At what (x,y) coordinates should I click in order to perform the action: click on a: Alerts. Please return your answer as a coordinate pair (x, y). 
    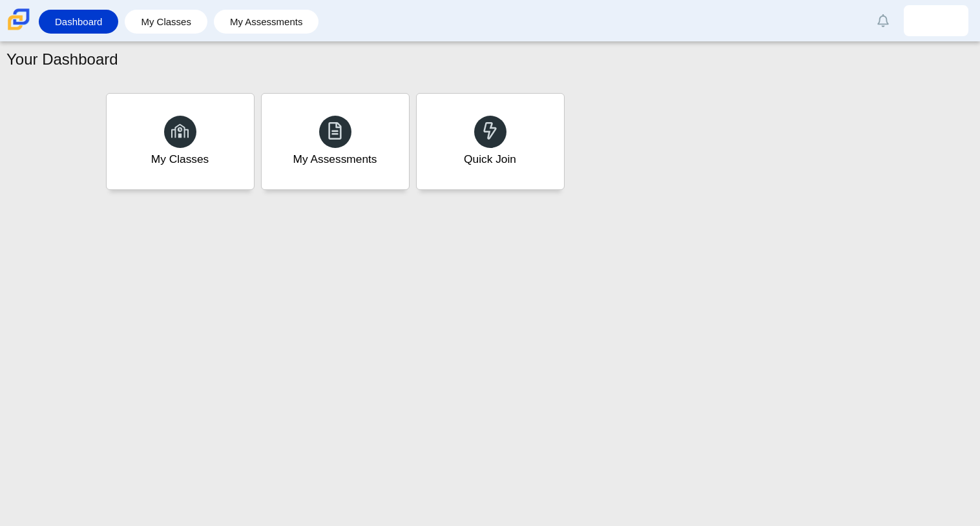
    Looking at the image, I should click on (883, 21).